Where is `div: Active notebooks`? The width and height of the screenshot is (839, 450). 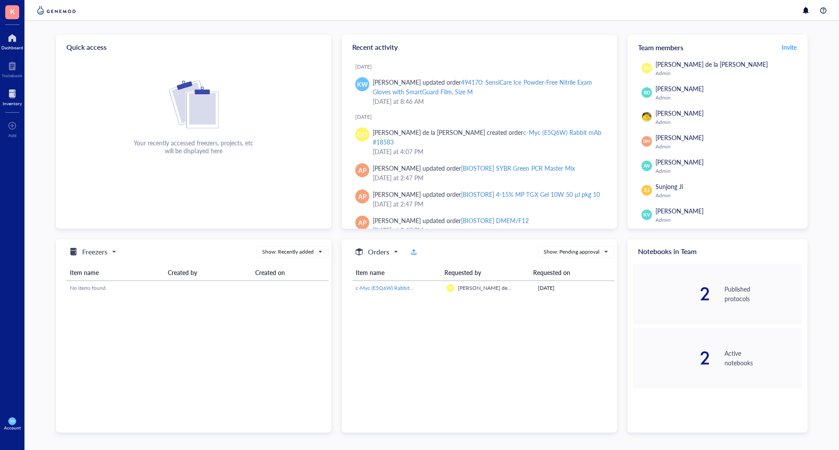 div: Active notebooks is located at coordinates (763, 358).